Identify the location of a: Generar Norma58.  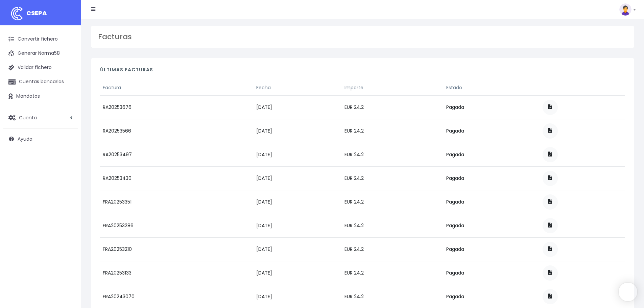
(41, 54).